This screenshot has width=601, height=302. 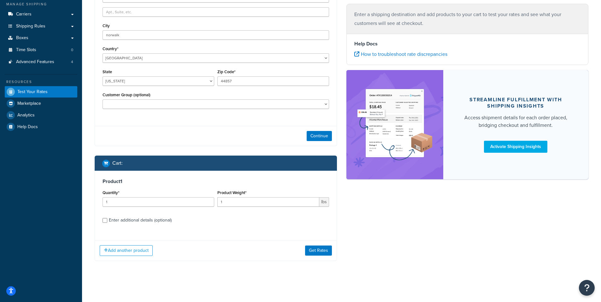 What do you see at coordinates (41, 115) in the screenshot?
I see `li: Analytics` at bounding box center [41, 115].